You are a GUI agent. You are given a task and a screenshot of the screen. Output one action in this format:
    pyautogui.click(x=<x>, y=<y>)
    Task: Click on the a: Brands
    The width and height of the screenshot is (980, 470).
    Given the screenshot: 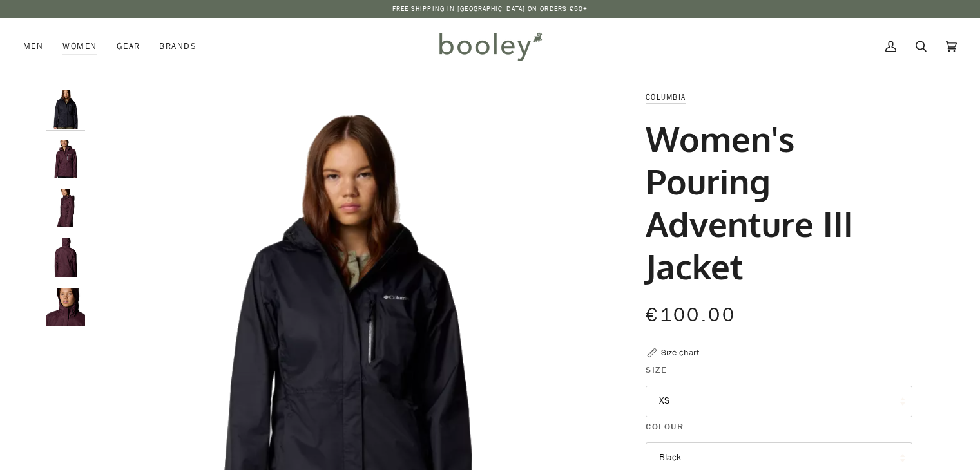 What is the action you would take?
    pyautogui.click(x=178, y=46)
    